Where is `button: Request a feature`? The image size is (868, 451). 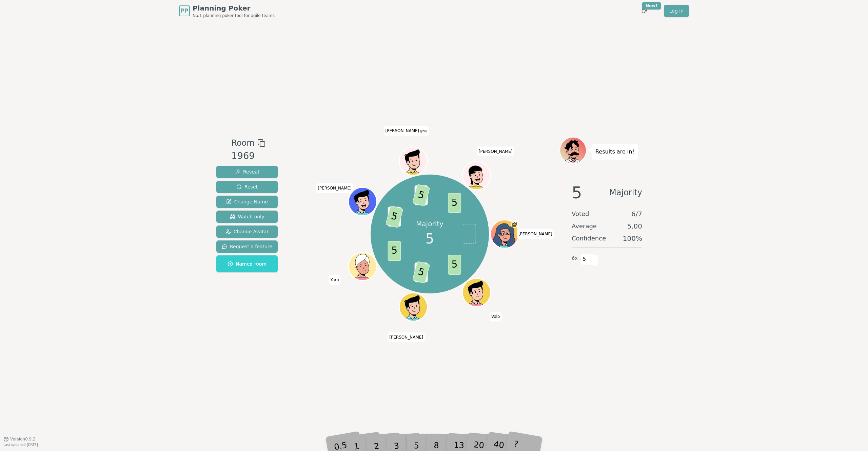 button: Request a feature is located at coordinates (247, 246).